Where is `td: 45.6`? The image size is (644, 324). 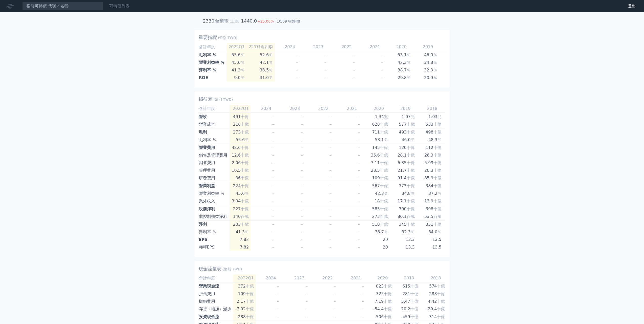
td: 45.6 is located at coordinates (240, 193).